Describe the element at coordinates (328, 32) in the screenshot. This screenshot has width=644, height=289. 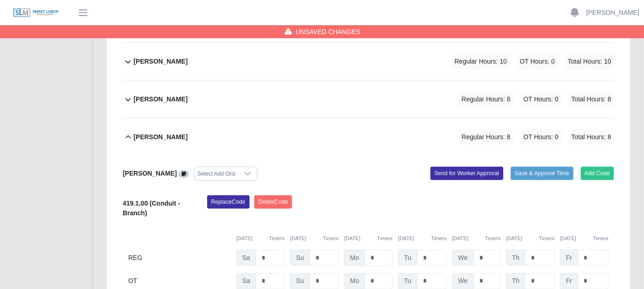
I see `span: Unsaved Changes` at that location.